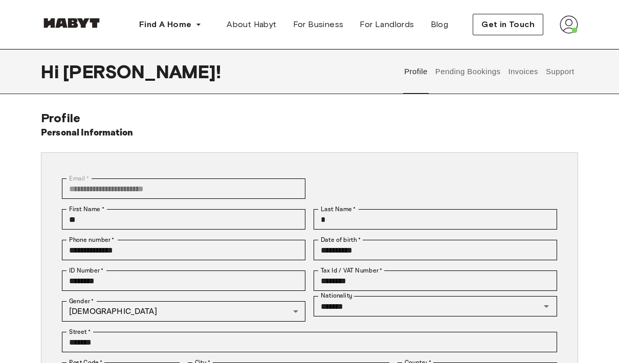  I want to click on span: About Habyt, so click(251, 25).